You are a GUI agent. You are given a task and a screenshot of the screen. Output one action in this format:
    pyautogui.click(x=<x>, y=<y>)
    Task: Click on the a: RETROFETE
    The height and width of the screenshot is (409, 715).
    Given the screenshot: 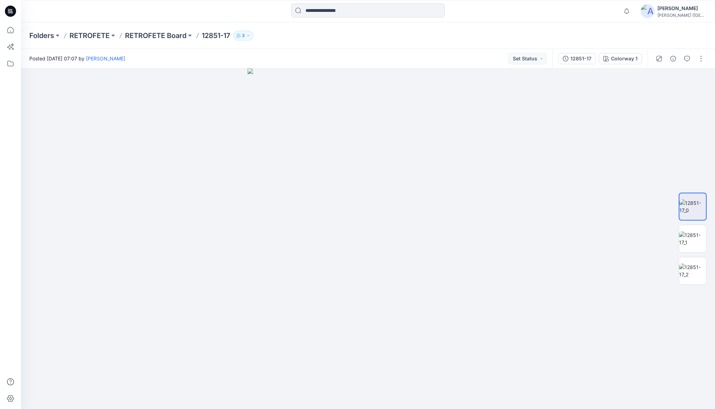 What is the action you would take?
    pyautogui.click(x=89, y=36)
    